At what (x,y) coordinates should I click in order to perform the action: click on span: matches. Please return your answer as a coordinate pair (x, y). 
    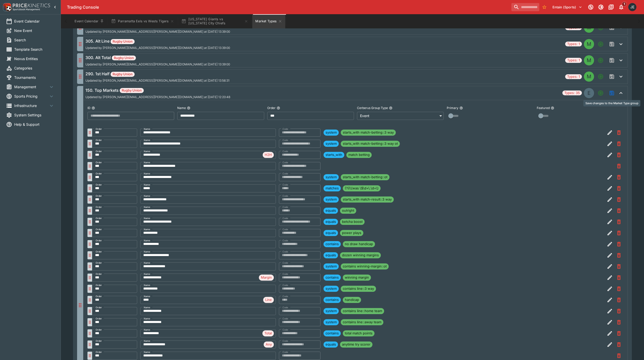
    Looking at the image, I should click on (332, 188).